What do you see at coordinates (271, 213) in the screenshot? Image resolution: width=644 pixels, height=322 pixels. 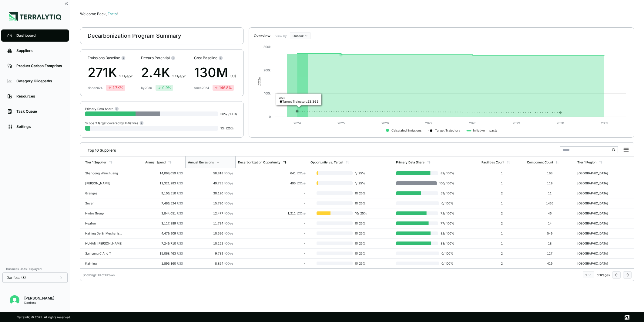 I see `div: 1,211` at bounding box center [271, 213].